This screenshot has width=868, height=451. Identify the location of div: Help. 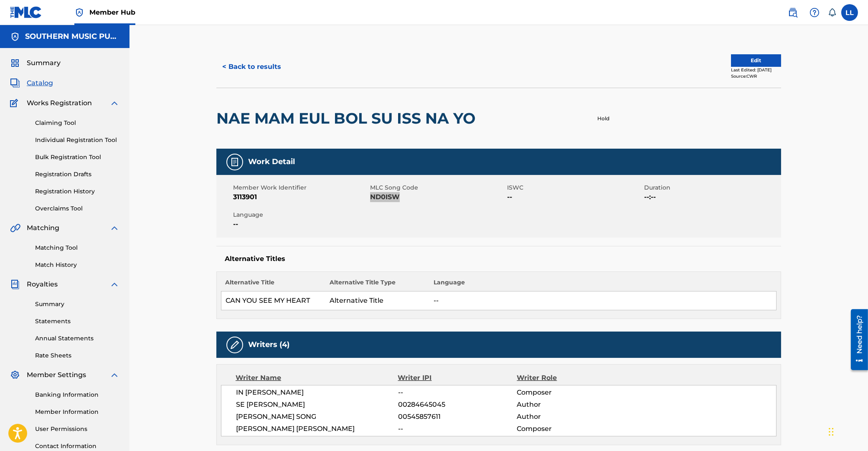
(814, 13).